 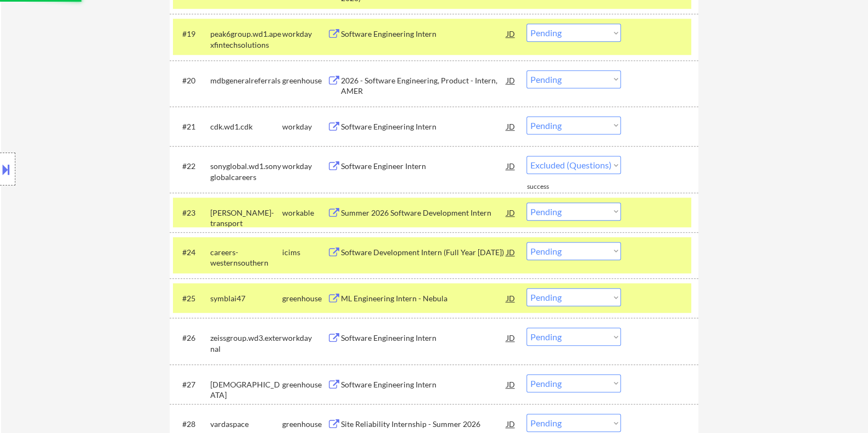 I want to click on div: #25, so click(x=190, y=298).